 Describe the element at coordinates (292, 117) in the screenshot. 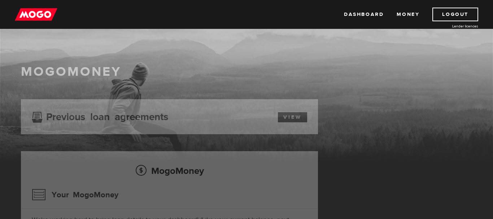

I see `a: View` at that location.